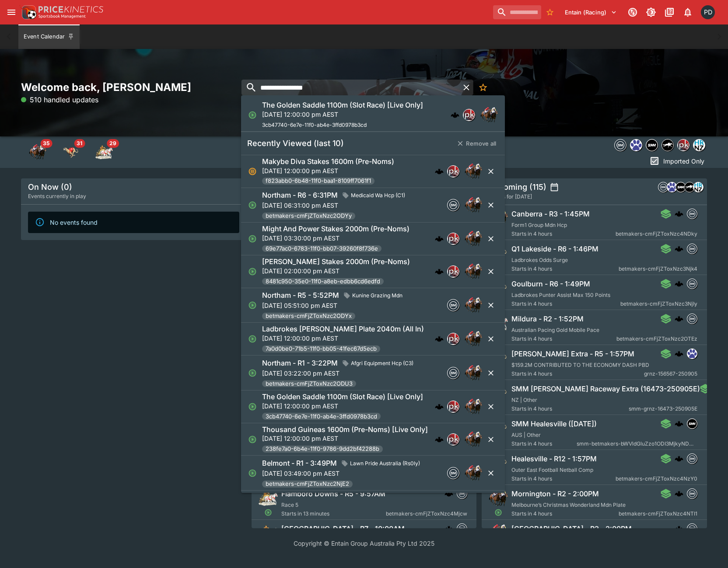  Describe the element at coordinates (698, 187) in the screenshot. I see `div: hrnz` at that location.